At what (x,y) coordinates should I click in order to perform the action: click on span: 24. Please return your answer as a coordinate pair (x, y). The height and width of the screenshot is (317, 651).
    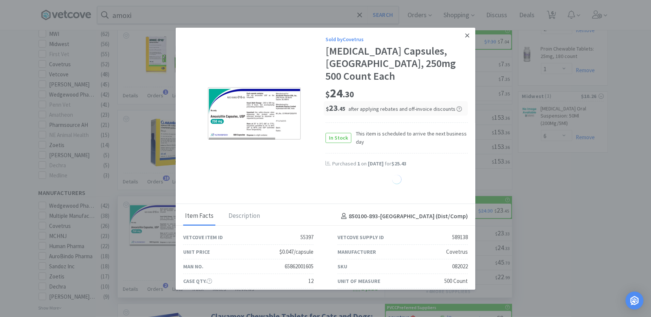
    Looking at the image, I should click on (340, 93).